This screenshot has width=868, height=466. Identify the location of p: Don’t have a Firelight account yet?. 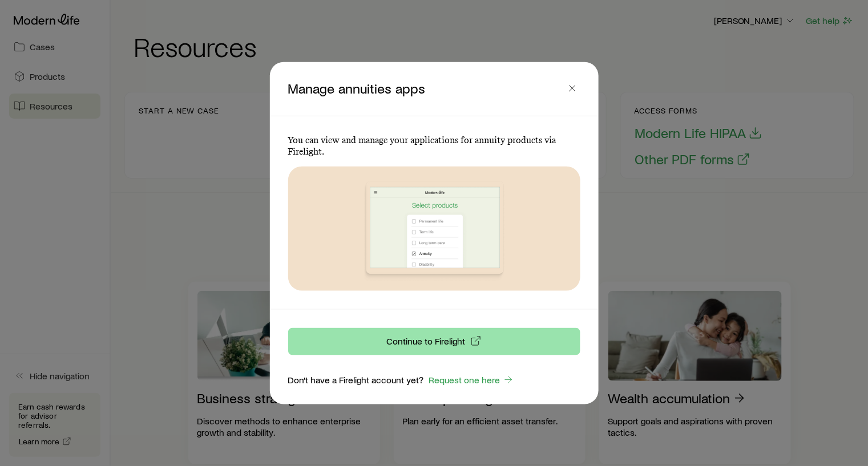
(356, 380).